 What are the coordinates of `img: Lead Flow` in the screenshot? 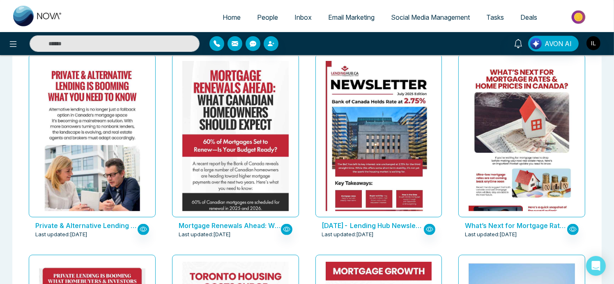 It's located at (536, 44).